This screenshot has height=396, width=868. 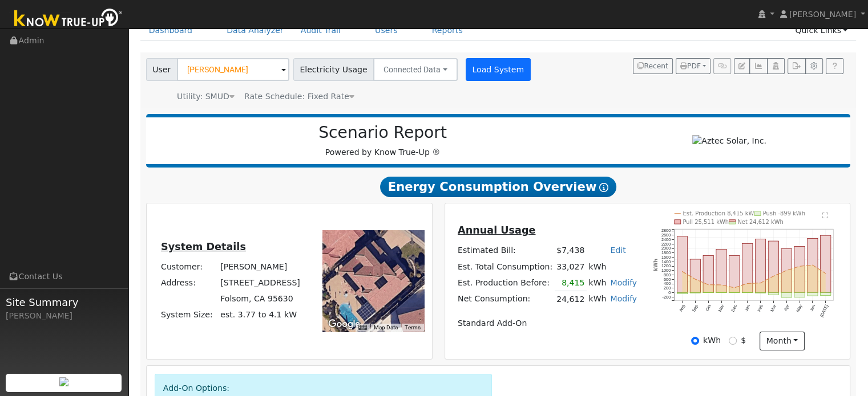 What do you see at coordinates (666, 270) in the screenshot?
I see `text: 1000` at bounding box center [666, 270].